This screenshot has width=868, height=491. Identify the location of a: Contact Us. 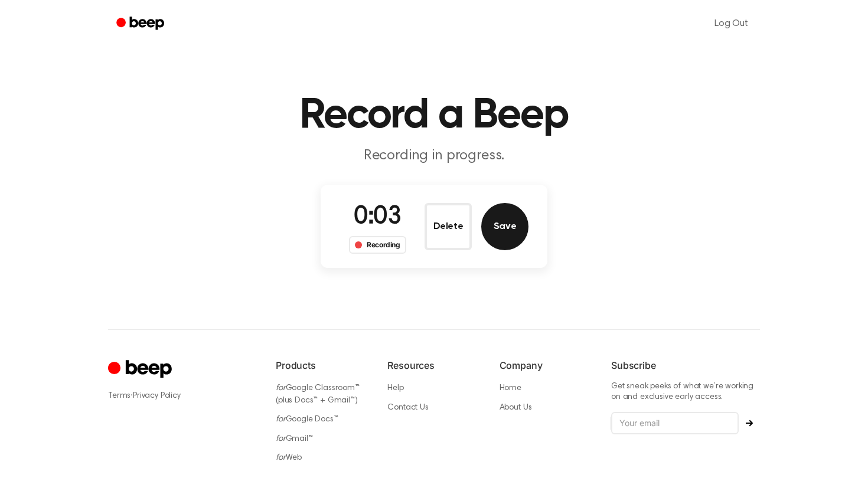
(408, 408).